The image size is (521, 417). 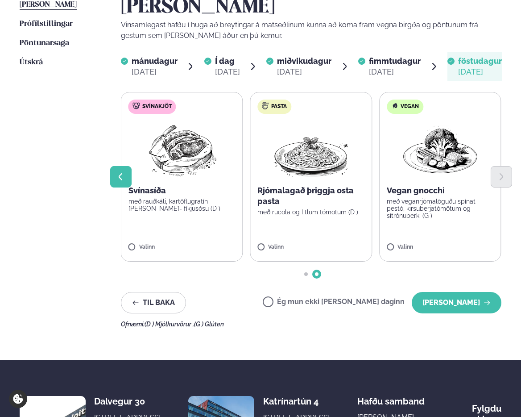 What do you see at coordinates (317, 274) in the screenshot?
I see `span: Go to slide 2` at bounding box center [317, 274].